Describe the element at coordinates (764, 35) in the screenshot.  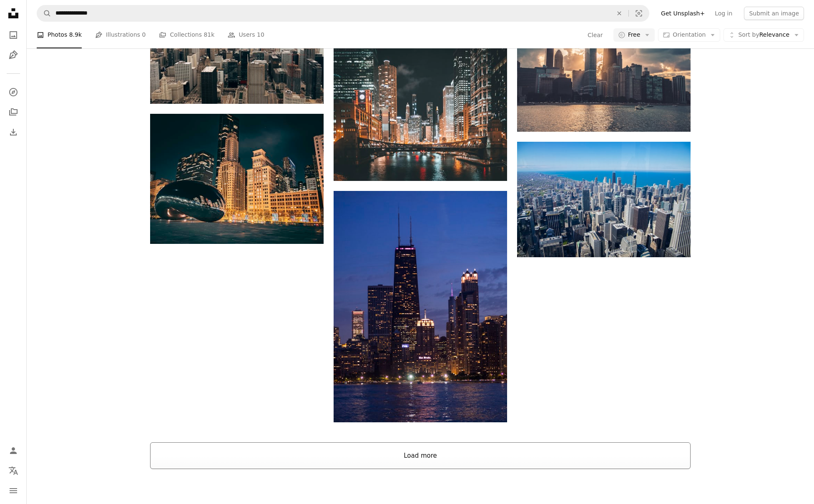
I see `button: Sort byRelevance` at that location.